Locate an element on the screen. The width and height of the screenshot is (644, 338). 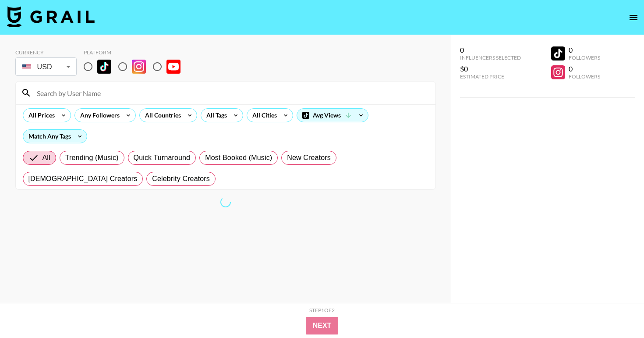
div: Avg Views is located at coordinates (332, 116).